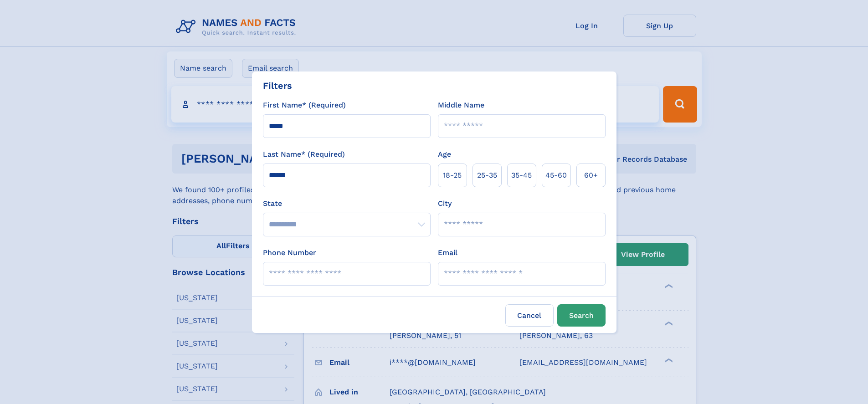 This screenshot has width=868, height=404. What do you see at coordinates (445, 204) in the screenshot?
I see `label: City` at bounding box center [445, 204].